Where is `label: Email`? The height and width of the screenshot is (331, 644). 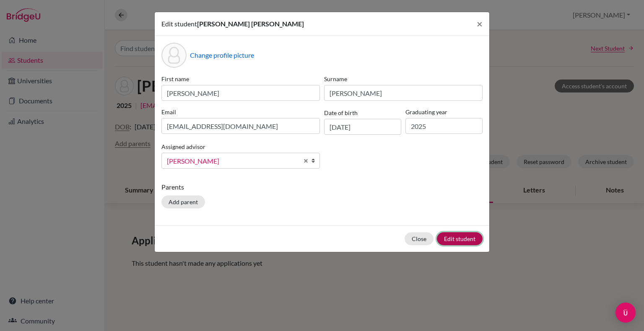 label: Email is located at coordinates (241, 112).